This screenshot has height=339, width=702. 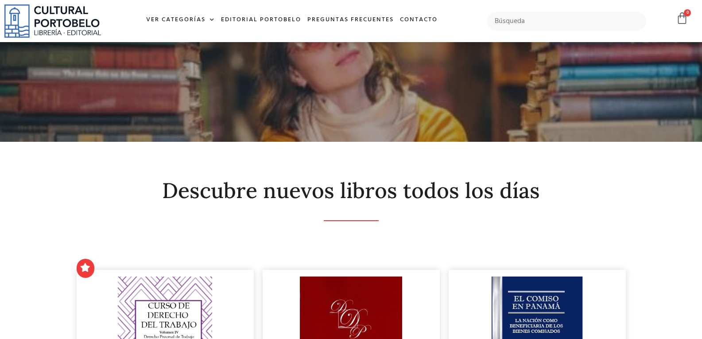 I want to click on a: Ver Categorías, so click(x=180, y=20).